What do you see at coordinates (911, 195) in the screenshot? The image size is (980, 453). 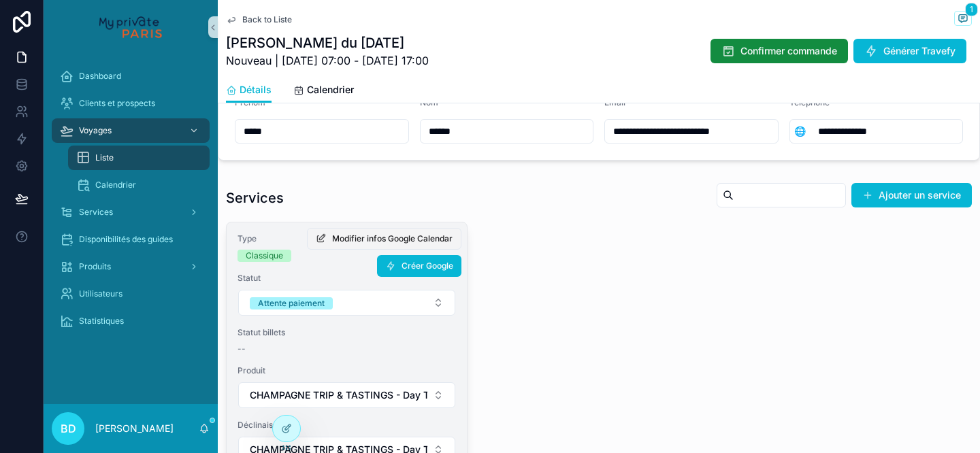 I see `a: Ajouter un service` at bounding box center [911, 195].